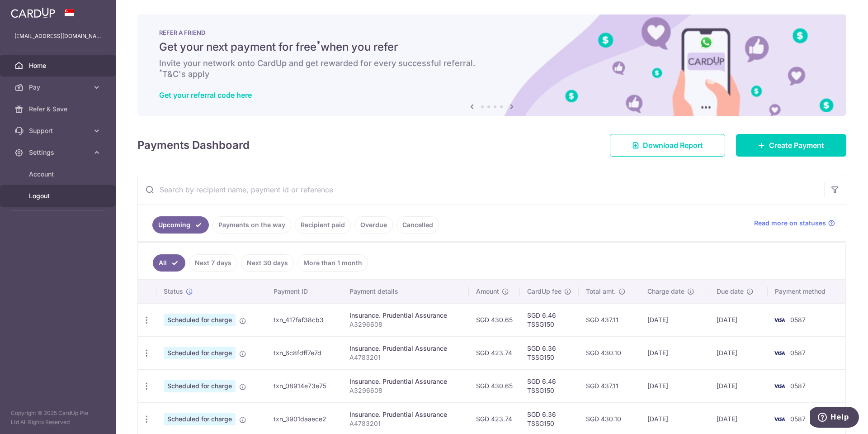 The height and width of the screenshot is (434, 868). I want to click on span: Create Payment, so click(797, 145).